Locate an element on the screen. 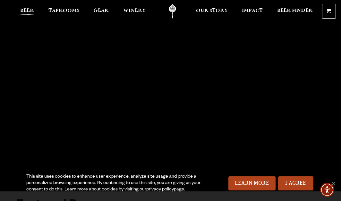  a: Impact is located at coordinates (252, 11).